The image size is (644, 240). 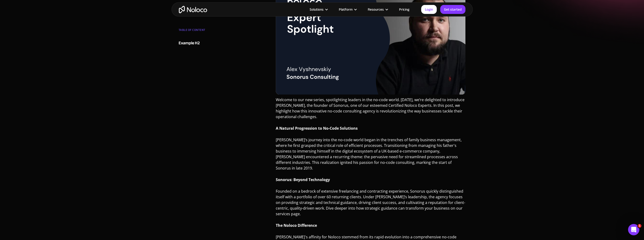 I want to click on strong: Sonorus: Beyond Technology, so click(x=303, y=179).